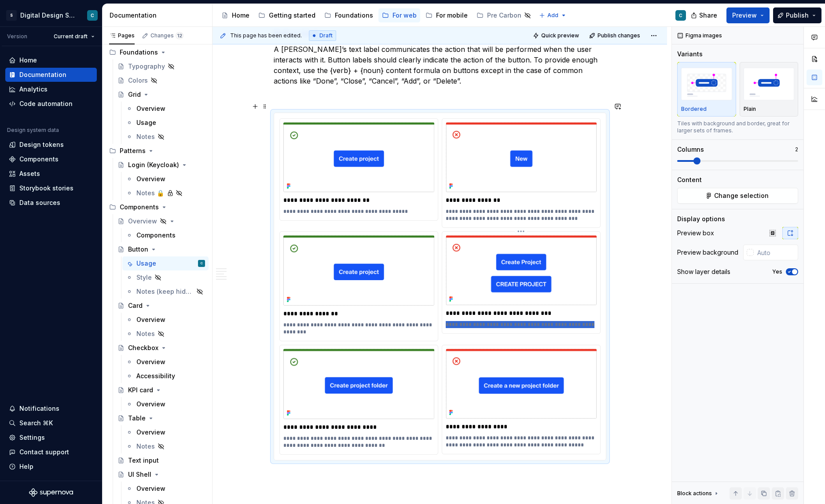 The height and width of the screenshot is (504, 825). What do you see at coordinates (399, 15) in the screenshot?
I see `a: For web` at bounding box center [399, 15].